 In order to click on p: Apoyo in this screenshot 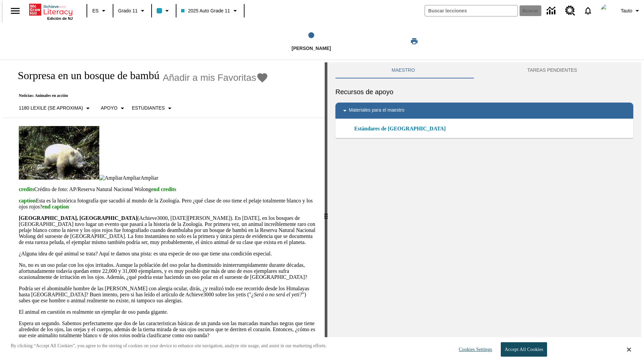, I will do `click(109, 108)`.